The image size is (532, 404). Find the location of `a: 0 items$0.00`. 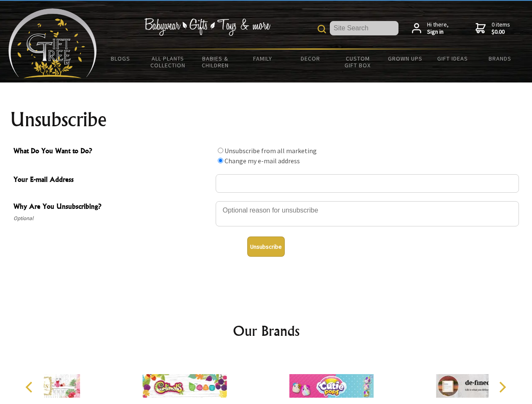

a: 0 items$0.00 is located at coordinates (493, 28).